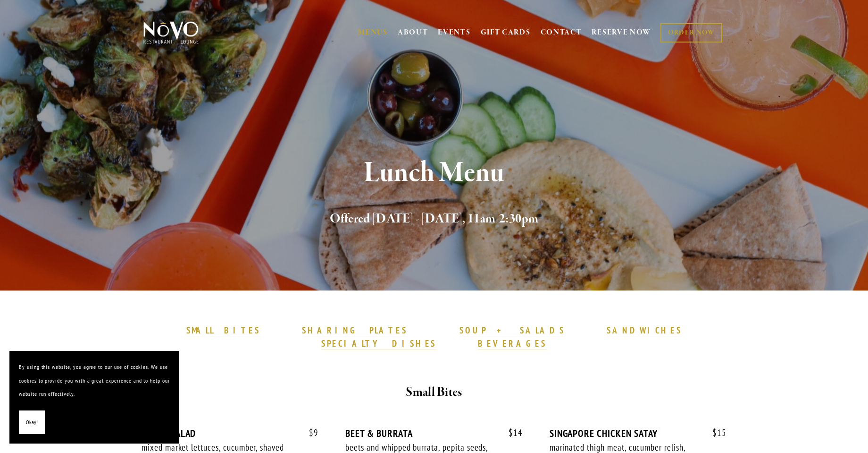  Describe the element at coordinates (506, 33) in the screenshot. I see `a: GIFT CARDS` at that location.